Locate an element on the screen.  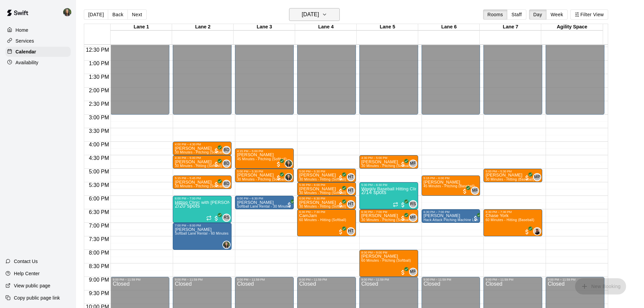
span: Mike Petrella is located at coordinates (539, 177).